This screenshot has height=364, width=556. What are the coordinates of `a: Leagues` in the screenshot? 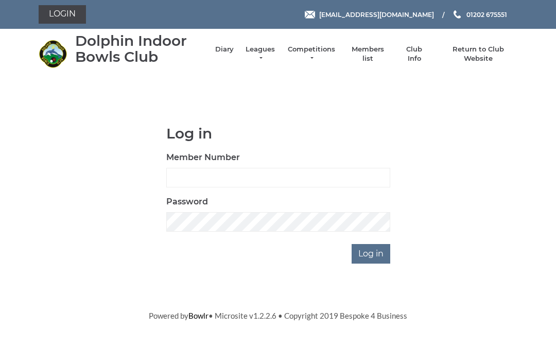 It's located at (260, 54).